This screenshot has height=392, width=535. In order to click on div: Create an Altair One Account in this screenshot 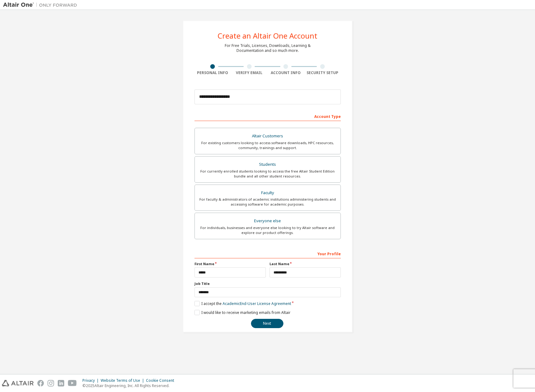, I will do `click(267, 36)`.